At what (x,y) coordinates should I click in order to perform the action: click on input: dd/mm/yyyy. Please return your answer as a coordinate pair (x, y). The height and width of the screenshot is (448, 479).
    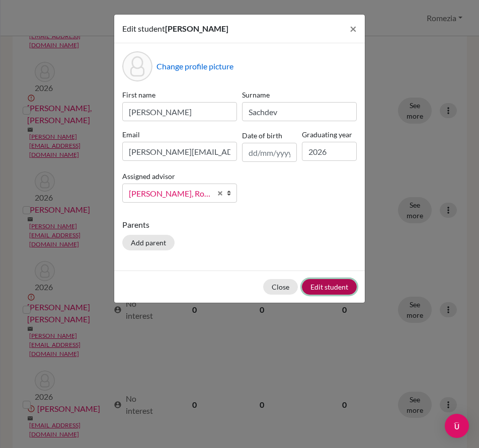
    Looking at the image, I should click on (269, 152).